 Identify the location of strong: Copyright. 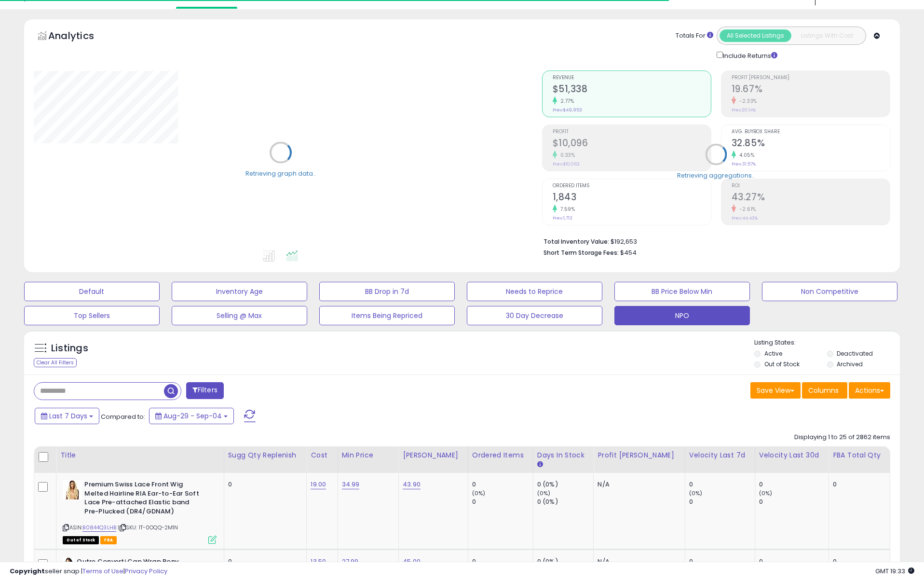
(27, 571).